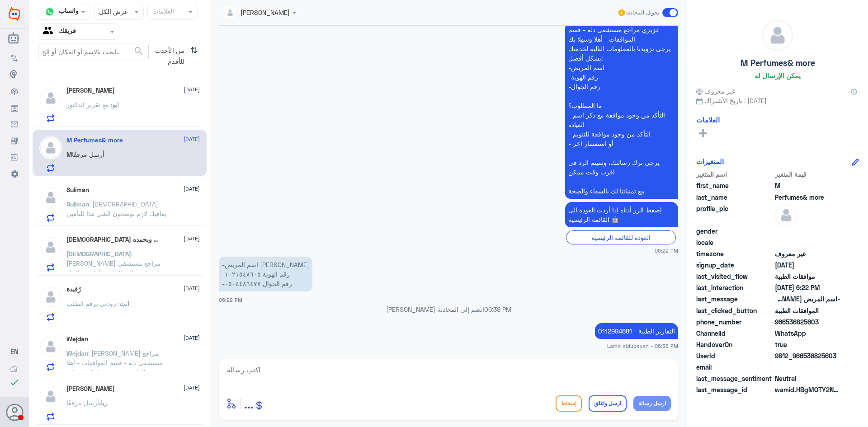  I want to click on button: ارسل واغلق, so click(608, 403).